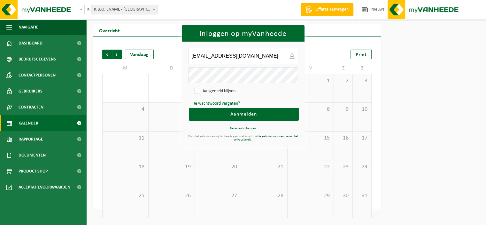  Describe the element at coordinates (243, 33) in the screenshot. I see `h1: Inloggen op myVanheede` at that location.